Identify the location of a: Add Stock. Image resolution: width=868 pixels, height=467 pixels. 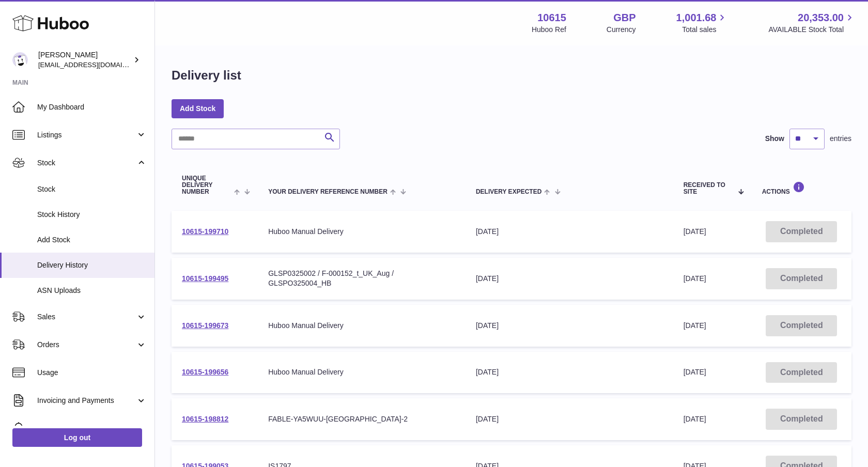
(197, 109).